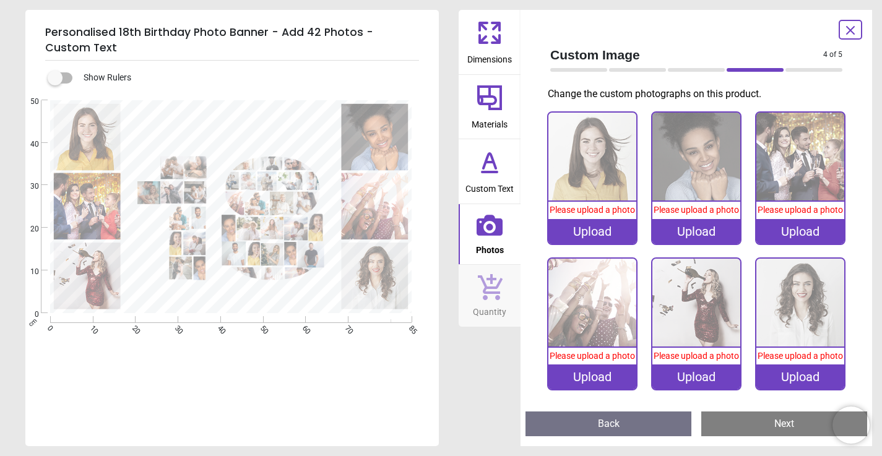 The image size is (882, 456). What do you see at coordinates (490, 296) in the screenshot?
I see `button: Quantity` at bounding box center [490, 296].